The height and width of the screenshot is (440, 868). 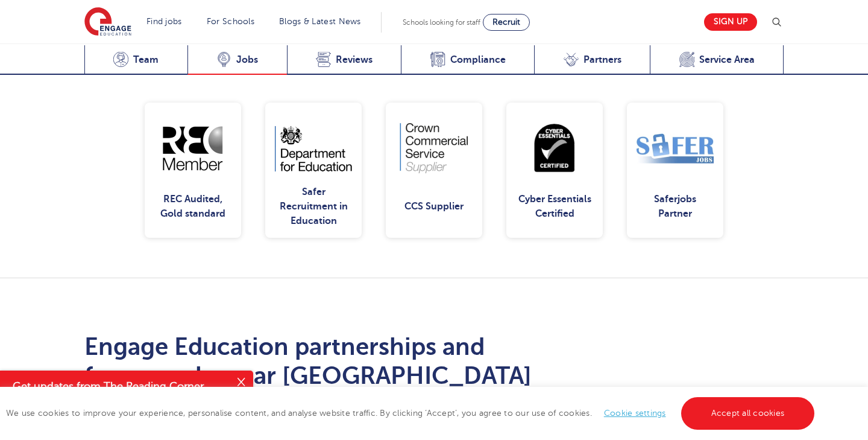 What do you see at coordinates (717, 60) in the screenshot?
I see `a: Service Area` at bounding box center [717, 60].